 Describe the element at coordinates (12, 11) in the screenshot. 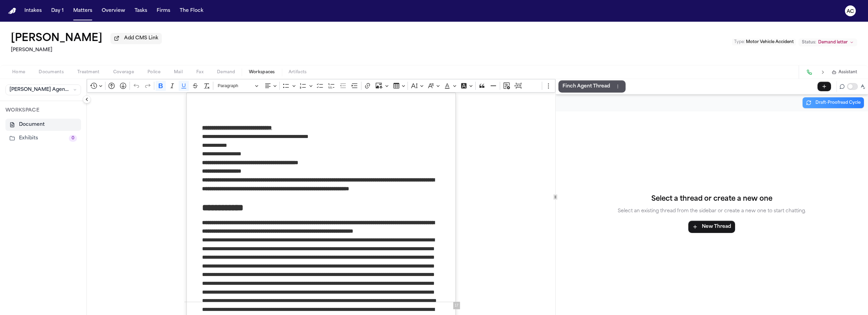

I see `img: Finch Logo` at that location.